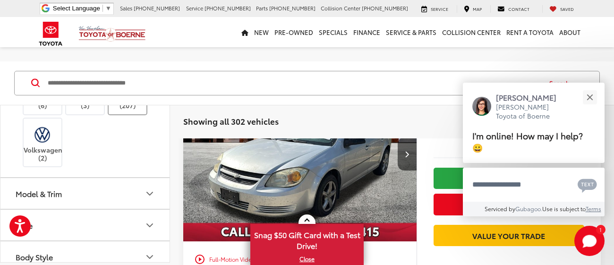 Image resolution: width=614 pixels, height=265 pixels. Describe the element at coordinates (473, 9) in the screenshot. I see `a: Map` at that location.